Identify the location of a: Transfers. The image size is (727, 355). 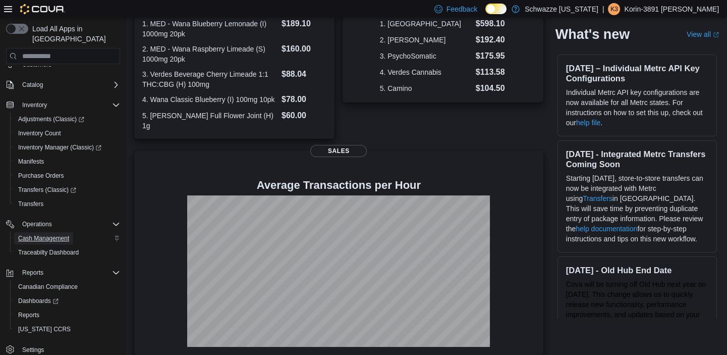
(31, 204).